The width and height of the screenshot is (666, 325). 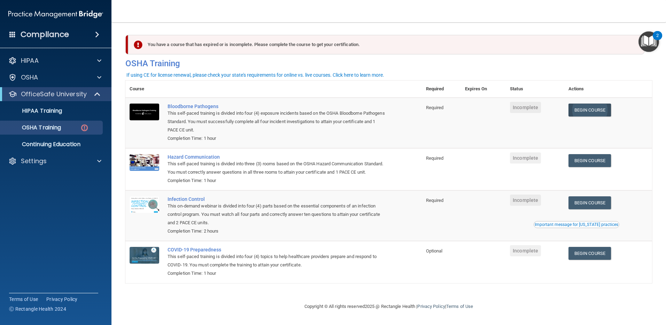 I want to click on img: PMB logo, so click(x=56, y=14).